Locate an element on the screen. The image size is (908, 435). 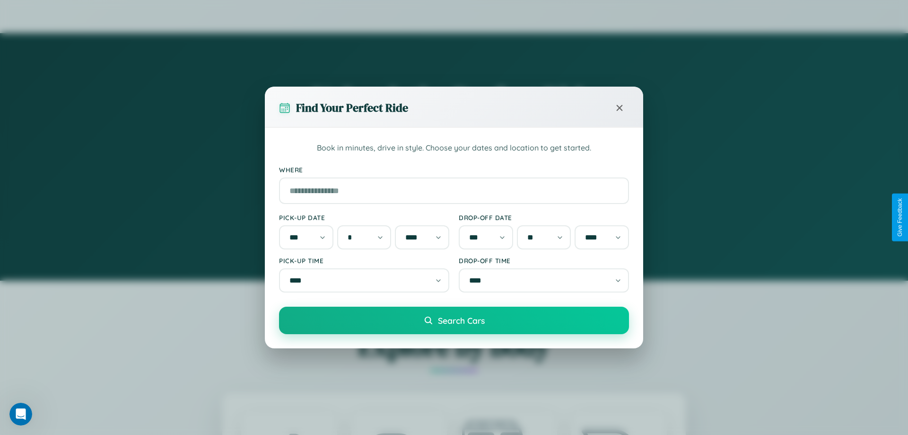
label: Pick-up Time is located at coordinates (364, 260).